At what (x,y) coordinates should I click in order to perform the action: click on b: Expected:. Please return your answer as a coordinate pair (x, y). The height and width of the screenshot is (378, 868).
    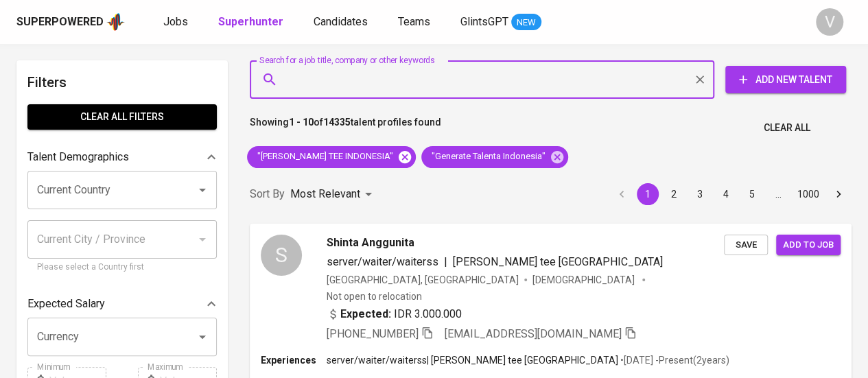
    Looking at the image, I should click on (366, 314).